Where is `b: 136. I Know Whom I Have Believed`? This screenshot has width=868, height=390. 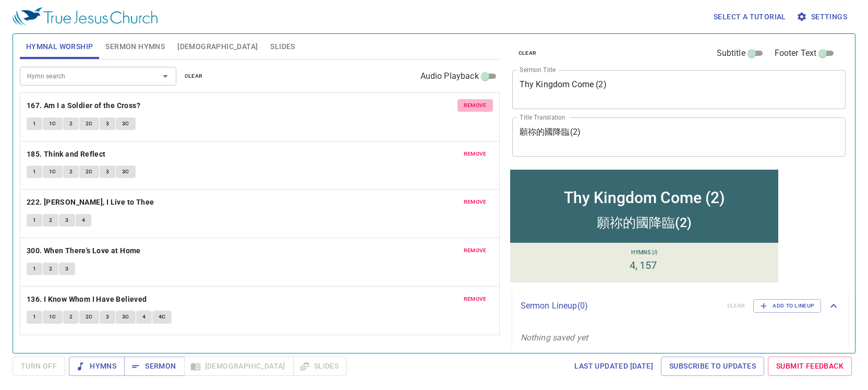 b: 136. I Know Whom I Have Believed is located at coordinates (86, 300).